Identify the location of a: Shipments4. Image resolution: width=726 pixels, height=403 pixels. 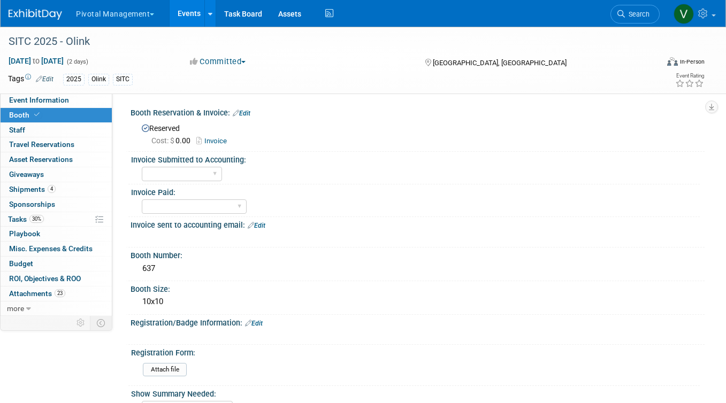
(56, 189).